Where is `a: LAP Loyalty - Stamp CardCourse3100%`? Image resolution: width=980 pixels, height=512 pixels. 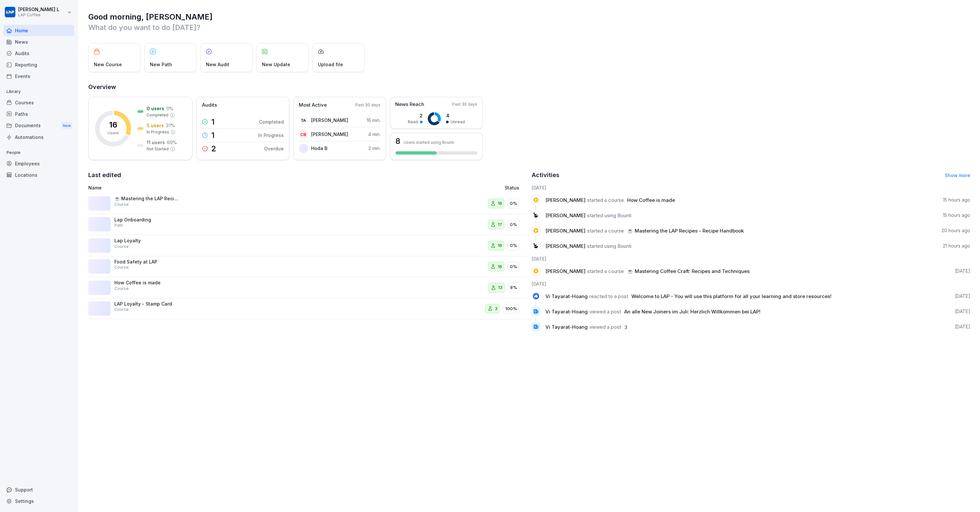 a: LAP Loyalty - Stamp CardCourse3100% is located at coordinates (308, 309).